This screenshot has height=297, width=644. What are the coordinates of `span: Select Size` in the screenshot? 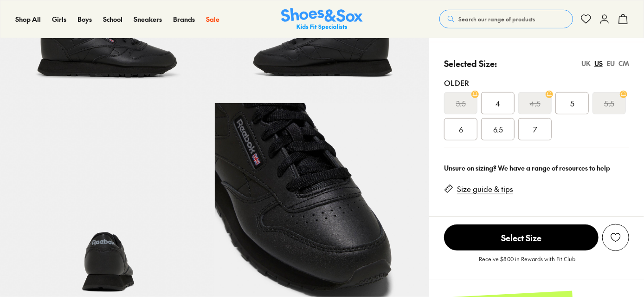 It's located at (521, 237).